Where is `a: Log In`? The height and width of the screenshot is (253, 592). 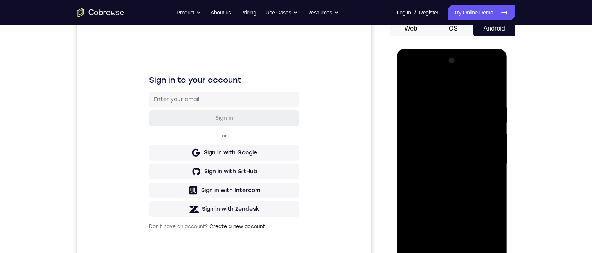
a: Log In is located at coordinates (404, 13).